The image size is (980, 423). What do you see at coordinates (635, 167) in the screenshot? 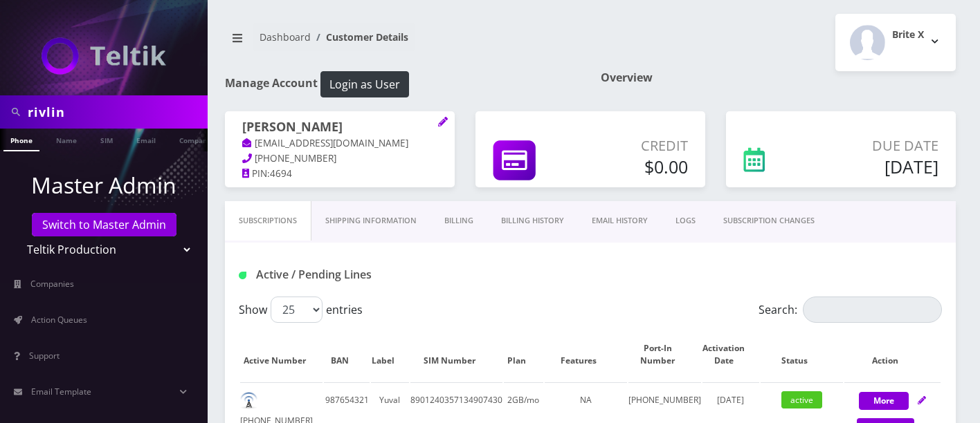
I see `h5: $0.00` at bounding box center [635, 167].